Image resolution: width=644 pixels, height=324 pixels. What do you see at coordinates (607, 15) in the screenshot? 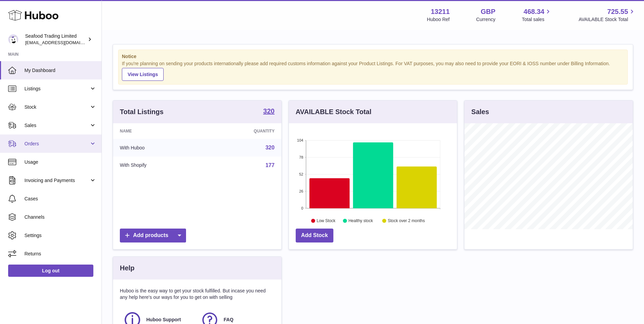
I see `a: 725.55 AVAILABLE Stock Total` at bounding box center [607, 15].